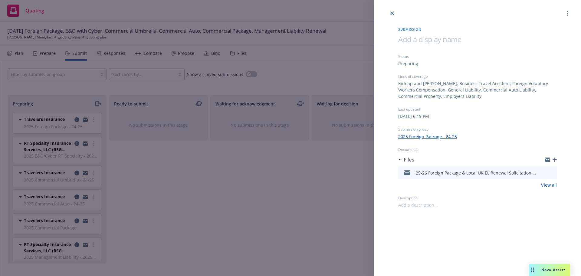 The height and width of the screenshot is (276, 581). Describe the element at coordinates (477, 109) in the screenshot. I see `div: Last updated` at that location.